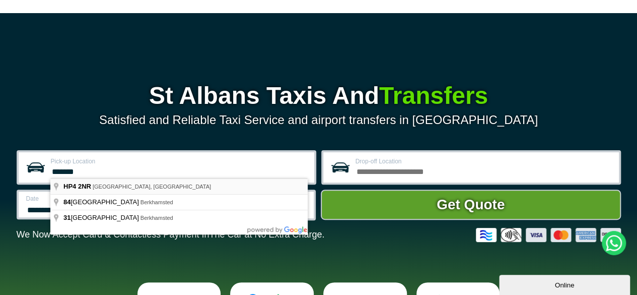 The image size is (637, 295). I want to click on img: Credit And Debit Cards, so click(548, 235).